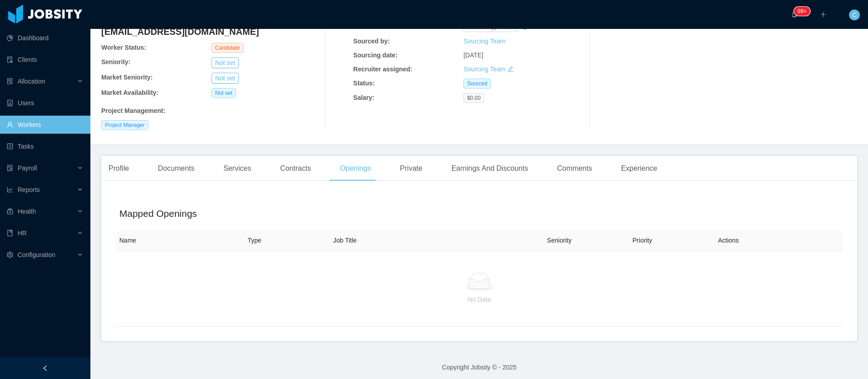  What do you see at coordinates (133, 111) in the screenshot?
I see `b: Project Management :` at bounding box center [133, 111].